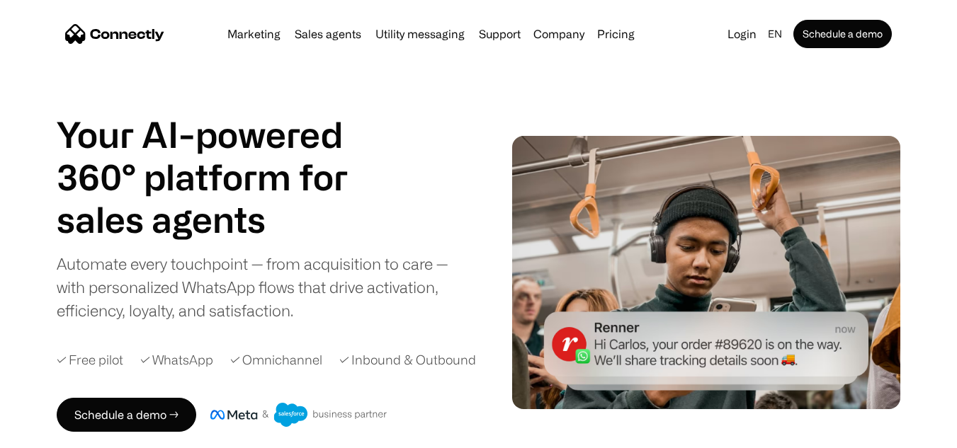 This screenshot has width=957, height=448. I want to click on img: Meta and Salesforce business partner badge., so click(299, 415).